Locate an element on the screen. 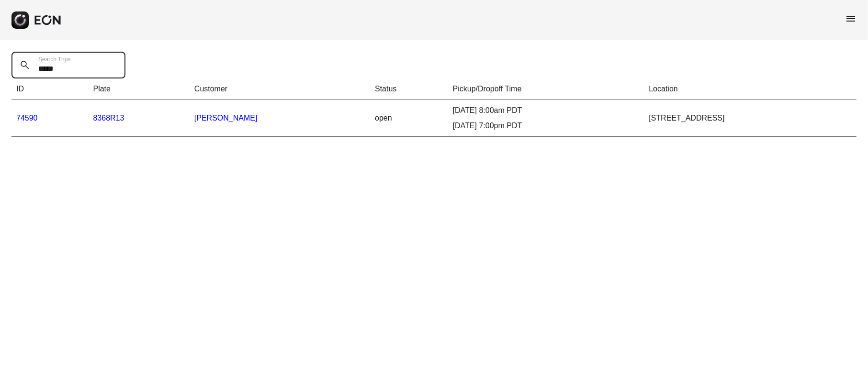 Image resolution: width=868 pixels, height=388 pixels. th: Pickup/Dropoff Time is located at coordinates (546, 89).